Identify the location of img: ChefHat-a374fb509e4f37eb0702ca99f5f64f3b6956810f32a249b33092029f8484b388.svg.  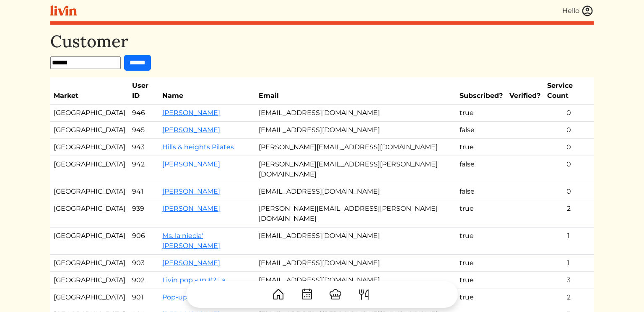
(335, 294).